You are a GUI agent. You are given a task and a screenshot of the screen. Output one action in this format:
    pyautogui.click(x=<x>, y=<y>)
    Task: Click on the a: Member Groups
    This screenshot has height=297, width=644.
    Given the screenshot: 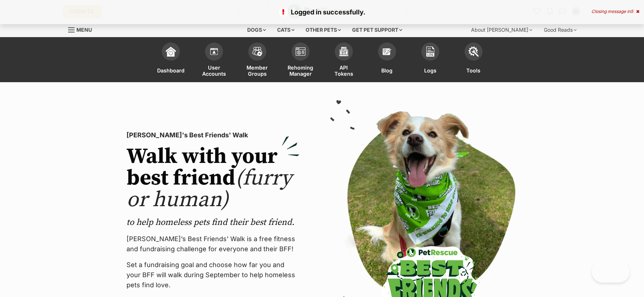 What is the action you would take?
    pyautogui.click(x=258, y=60)
    